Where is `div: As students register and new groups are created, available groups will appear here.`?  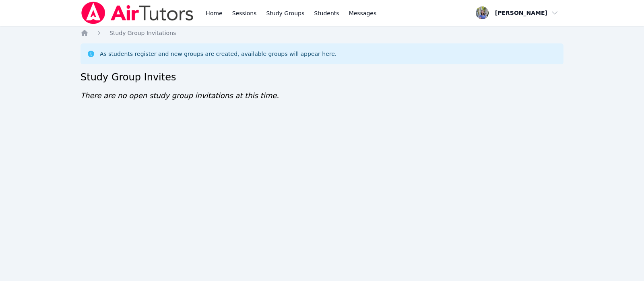 div: As students register and new groups are created, available groups will appear here. is located at coordinates (218, 54).